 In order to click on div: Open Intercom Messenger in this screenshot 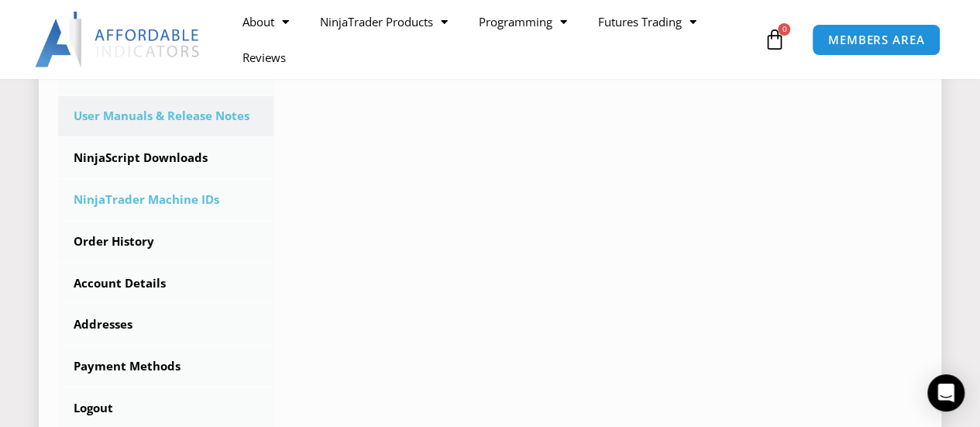, I will do `click(946, 394)`.